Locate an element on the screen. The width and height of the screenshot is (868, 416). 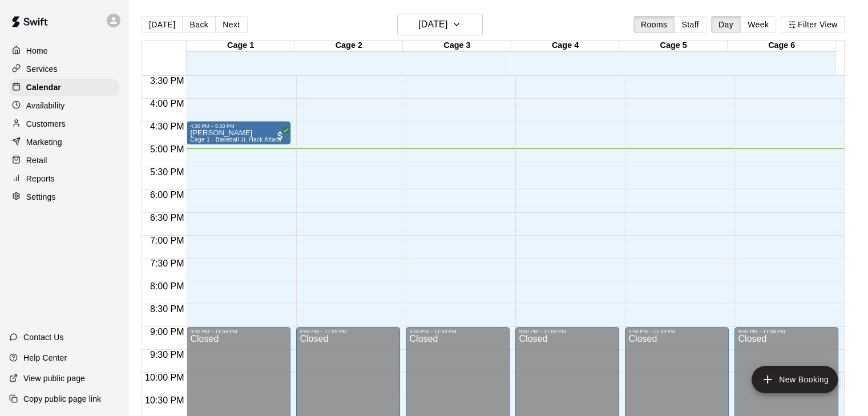
span: 3:30 PM is located at coordinates (167, 80).